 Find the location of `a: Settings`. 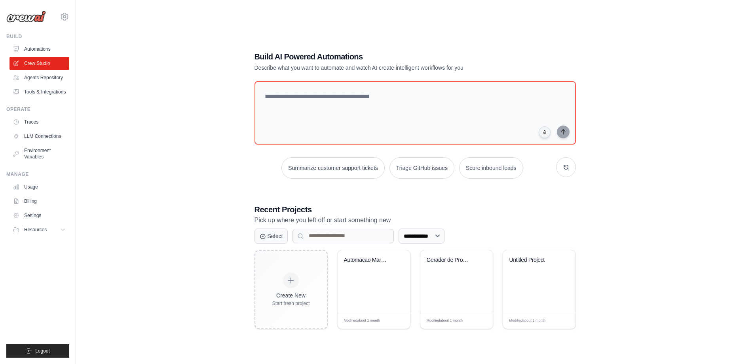

a: Settings is located at coordinates (39, 215).